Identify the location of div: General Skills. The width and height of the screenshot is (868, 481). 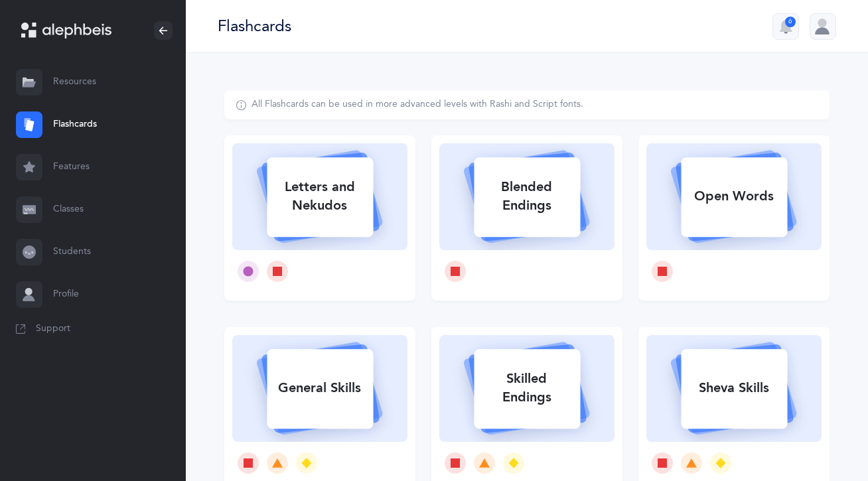
(320, 388).